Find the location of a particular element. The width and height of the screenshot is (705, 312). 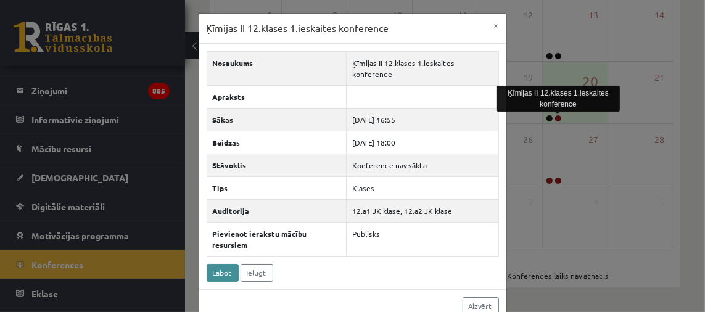

th: Stāvoklis is located at coordinates (276, 165).